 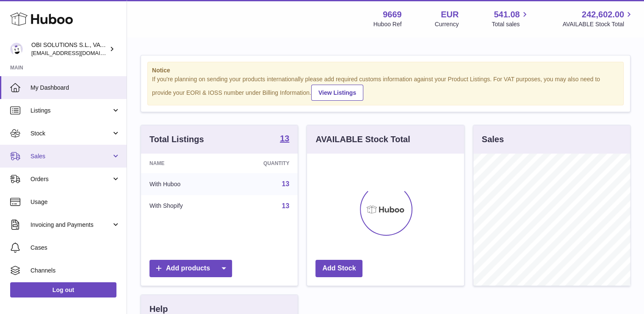 I want to click on th: Quantity, so click(x=262, y=163).